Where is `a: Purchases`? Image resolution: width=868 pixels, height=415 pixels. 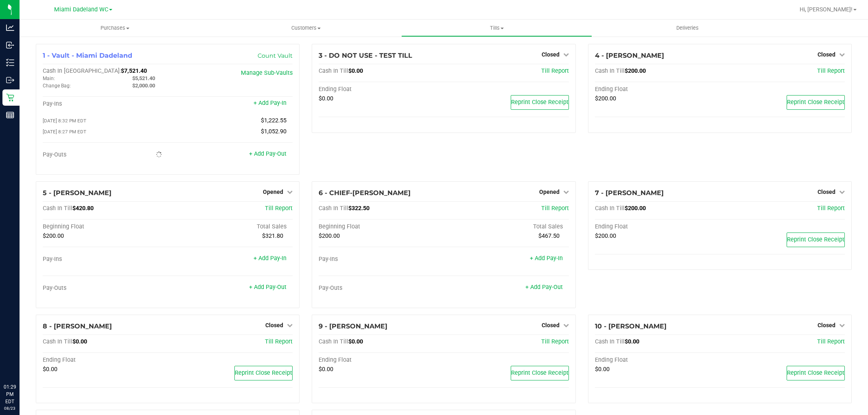
a: Purchases is located at coordinates (115, 28).